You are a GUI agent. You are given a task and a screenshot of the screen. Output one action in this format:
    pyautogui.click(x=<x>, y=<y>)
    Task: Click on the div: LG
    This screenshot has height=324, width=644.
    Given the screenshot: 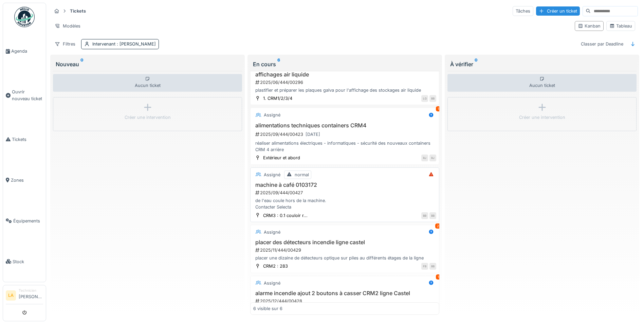 What is the action you would take?
    pyautogui.click(x=425, y=98)
    